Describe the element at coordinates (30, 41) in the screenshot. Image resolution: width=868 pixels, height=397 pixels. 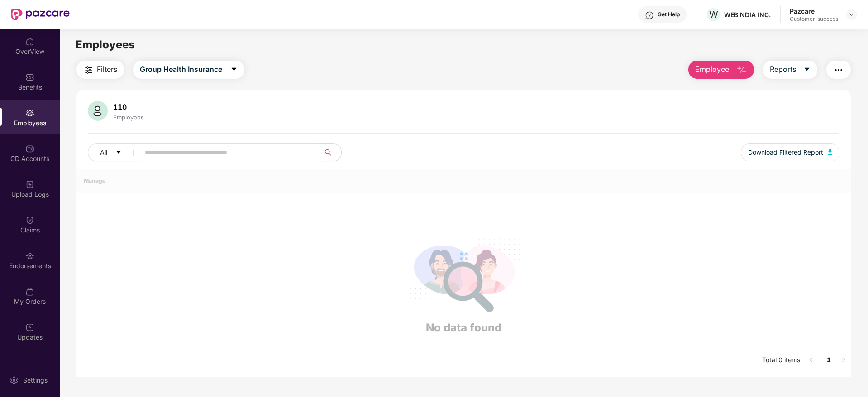
I see `img: svg+xml;base64,PHN2ZyBpZD0iSG9tZSIgeG1sbnM9Imh0dHA6Ly93d3cudzMub3JnLzIwMDAvc3ZnIiB3aWR0aD0iMjAiIG...` at that location.